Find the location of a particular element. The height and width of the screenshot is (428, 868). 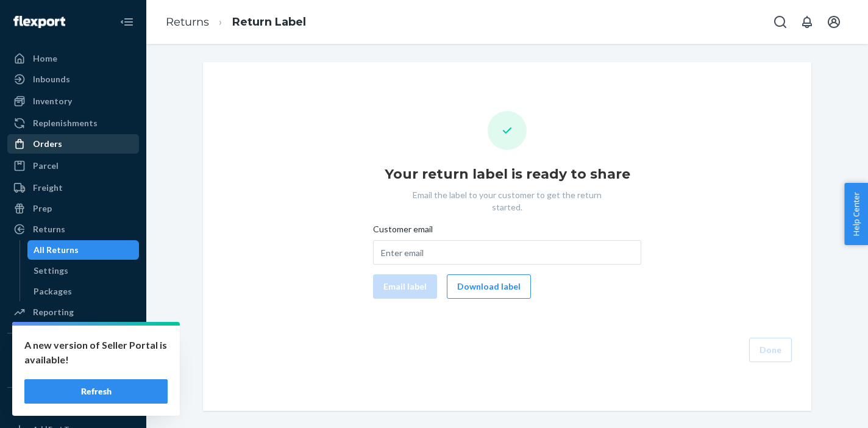

ol: breadcrumbs is located at coordinates (236, 22).